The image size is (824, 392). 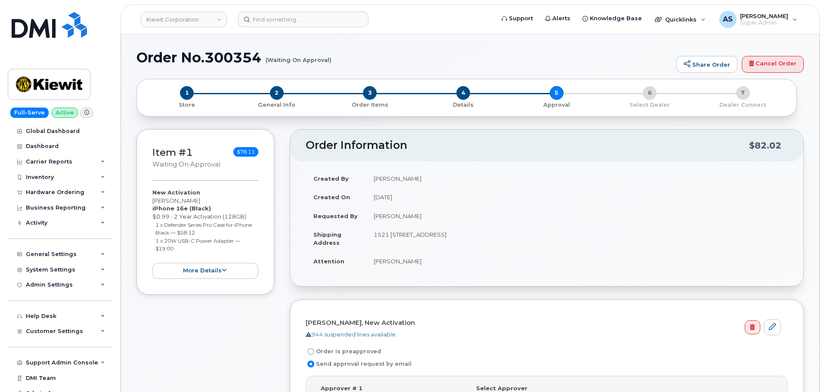 What do you see at coordinates (329, 261) in the screenshot?
I see `strong: Attention` at bounding box center [329, 261].